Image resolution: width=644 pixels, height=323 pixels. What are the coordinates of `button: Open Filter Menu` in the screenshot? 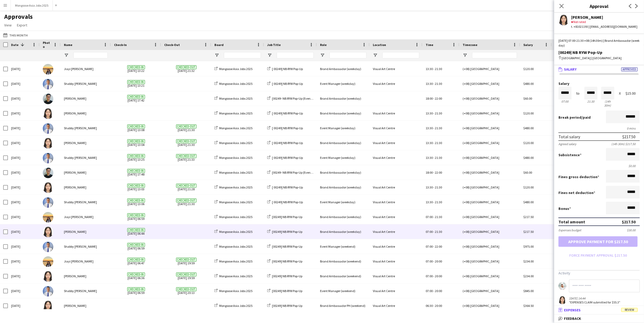 It's located at (269, 55).